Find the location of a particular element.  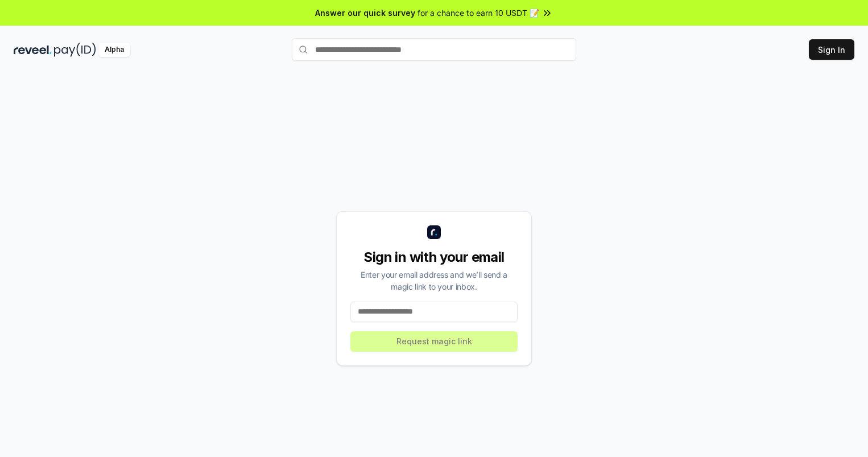

span: for a chance to earn 10 USDT 📝 is located at coordinates (478, 13).